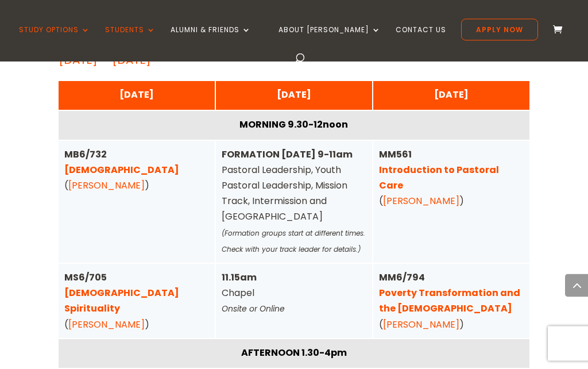  Describe the element at coordinates (450, 293) in the screenshot. I see `strong: MM6/794` at that location.